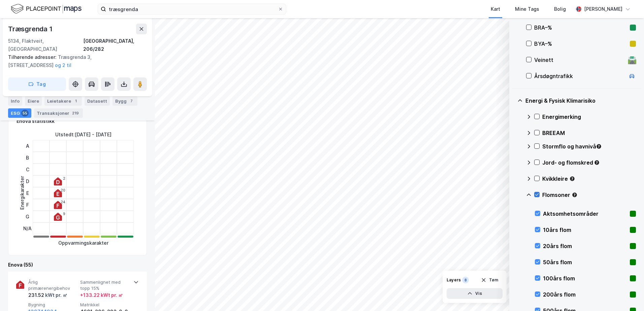  What do you see at coordinates (53, 285) in the screenshot?
I see `span: Årlig primærenergibehov` at bounding box center [53, 285].